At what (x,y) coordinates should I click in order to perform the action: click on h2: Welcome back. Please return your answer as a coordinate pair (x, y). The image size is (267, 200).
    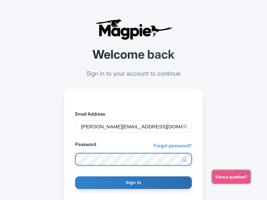
    Looking at the image, I should click on (134, 55).